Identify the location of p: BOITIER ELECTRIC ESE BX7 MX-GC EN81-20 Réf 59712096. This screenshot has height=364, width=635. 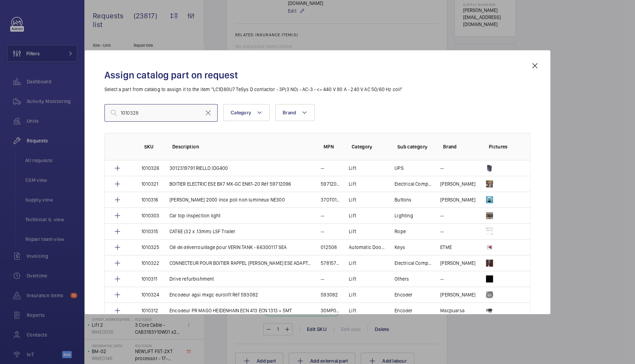
(230, 184).